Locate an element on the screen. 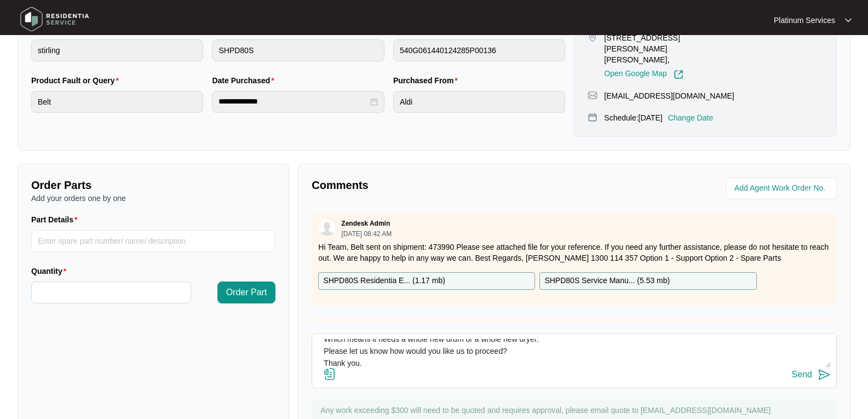 Image resolution: width=868 pixels, height=419 pixels. label: Purchased From is located at coordinates (428, 80).